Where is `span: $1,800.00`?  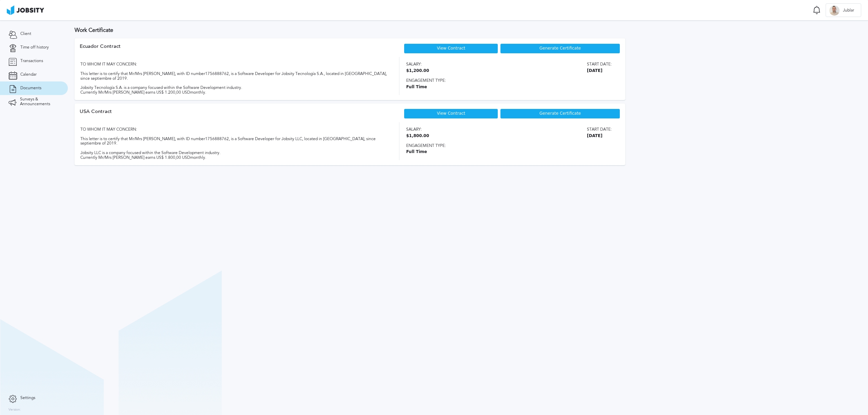 span: $1,800.00 is located at coordinates (417, 136).